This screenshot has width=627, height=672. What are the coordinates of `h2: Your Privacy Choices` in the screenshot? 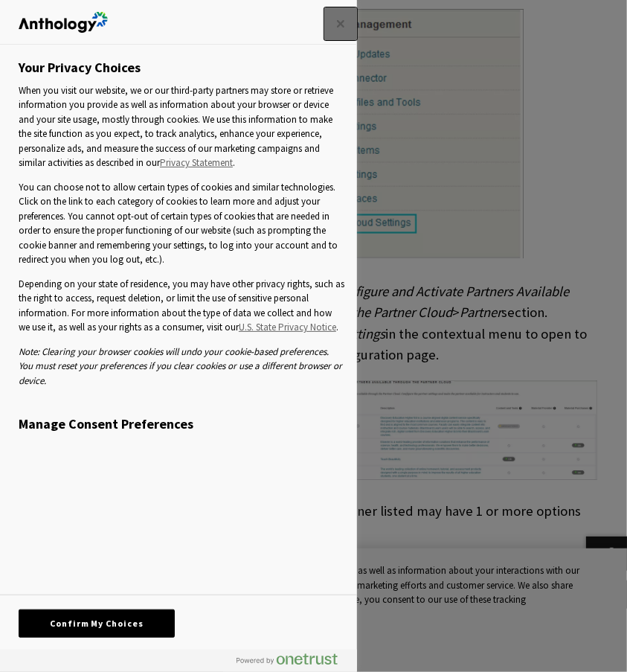 It's located at (79, 67).